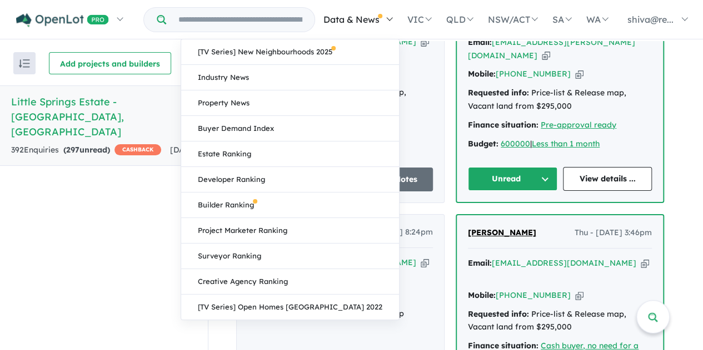  I want to click on a: Project Marketer Ranking, so click(290, 231).